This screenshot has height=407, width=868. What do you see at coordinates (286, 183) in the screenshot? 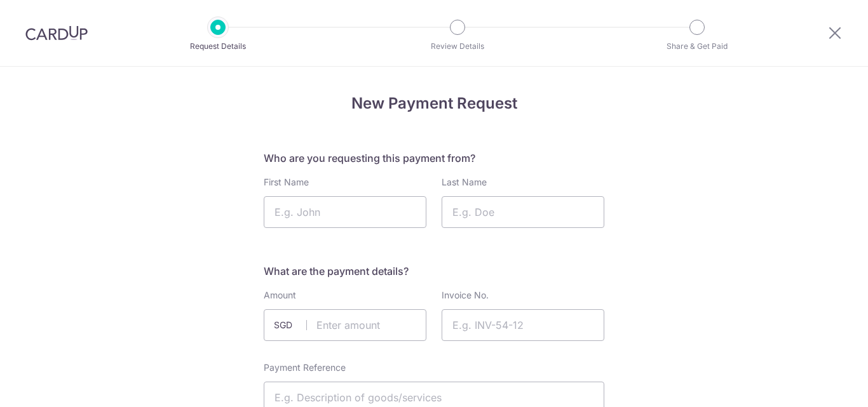
I see `label: First Name` at bounding box center [286, 183].